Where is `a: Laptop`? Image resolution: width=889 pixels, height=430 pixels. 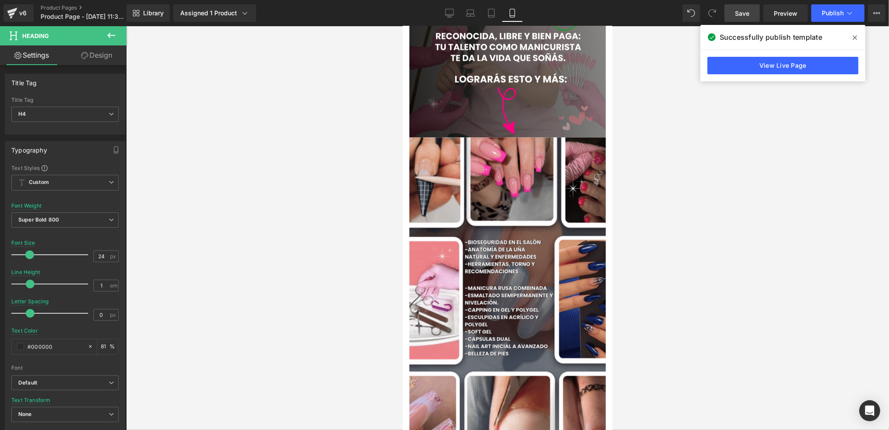
a: Laptop is located at coordinates (471, 13).